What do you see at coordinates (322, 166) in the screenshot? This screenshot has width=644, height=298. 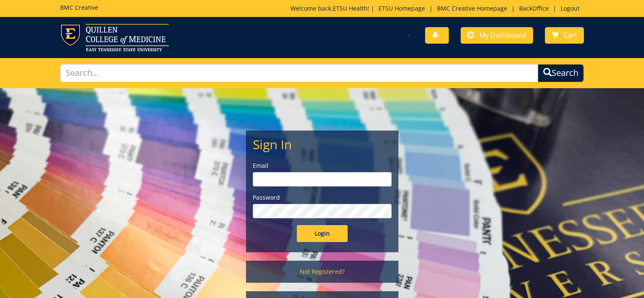 I see `label: Email` at bounding box center [322, 166].